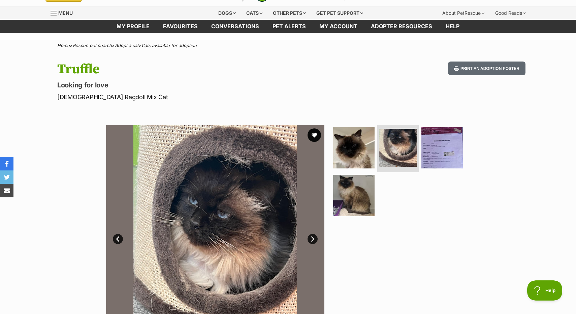 This screenshot has width=576, height=314. What do you see at coordinates (289, 13) in the screenshot?
I see `div: Other pets` at bounding box center [289, 13].